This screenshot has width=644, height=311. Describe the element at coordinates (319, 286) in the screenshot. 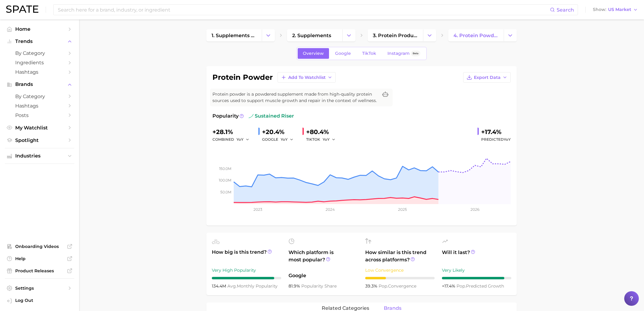

I see `span: popularity share` at that location.